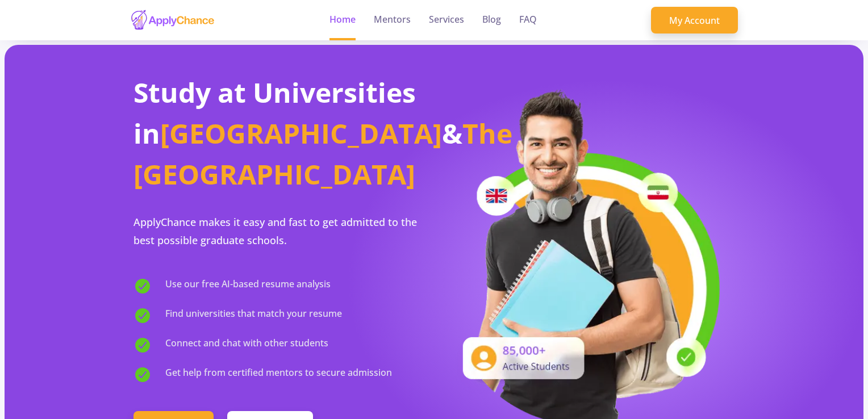  Describe the element at coordinates (253, 316) in the screenshot. I see `span: Find universities that match your resume` at that location.